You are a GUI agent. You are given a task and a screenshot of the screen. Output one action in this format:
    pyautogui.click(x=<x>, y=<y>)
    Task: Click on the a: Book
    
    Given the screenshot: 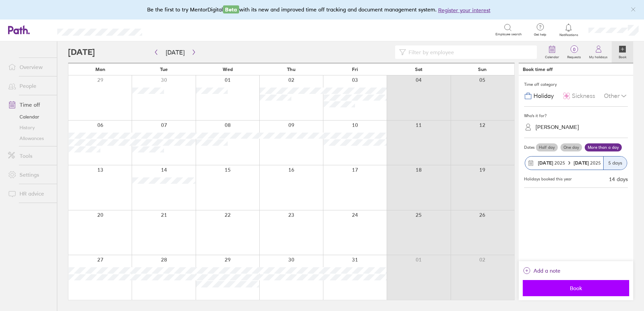 What is the action you would take?
    pyautogui.click(x=622, y=52)
    